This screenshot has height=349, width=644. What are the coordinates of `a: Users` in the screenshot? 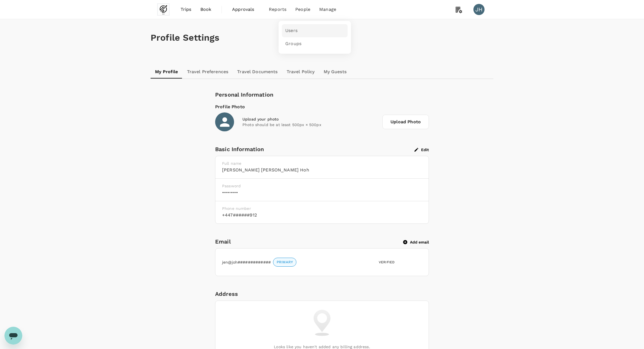 It's located at (315, 31).